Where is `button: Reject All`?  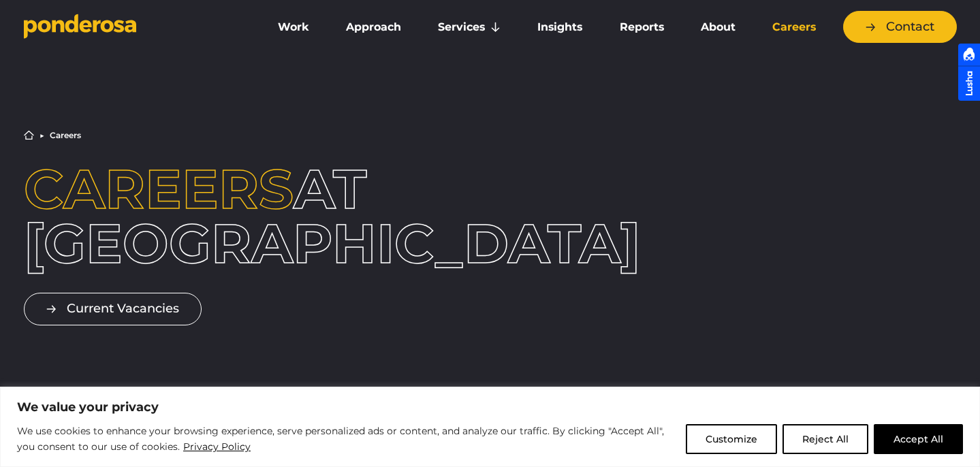 button: Reject All is located at coordinates (826, 440).